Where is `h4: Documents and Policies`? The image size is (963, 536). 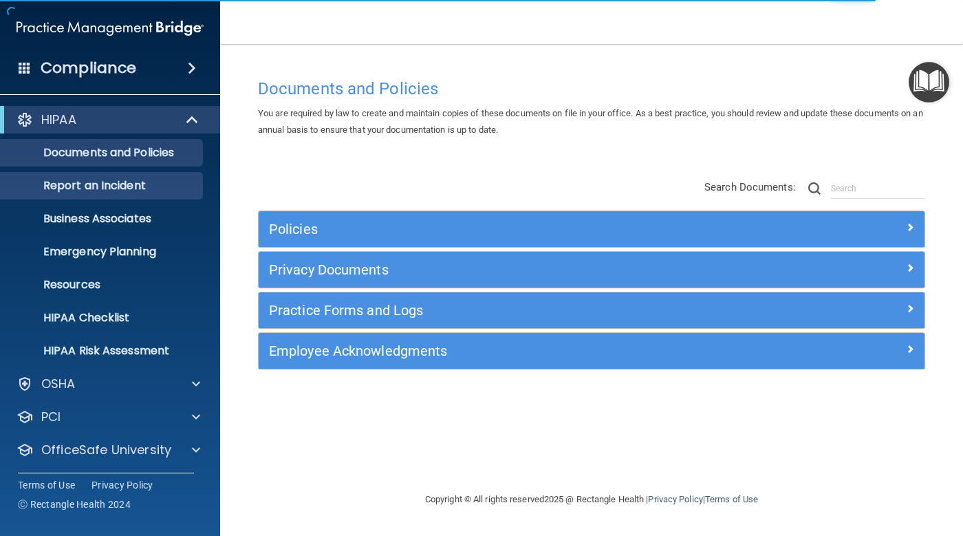
h4: Documents and Policies is located at coordinates (592, 89).